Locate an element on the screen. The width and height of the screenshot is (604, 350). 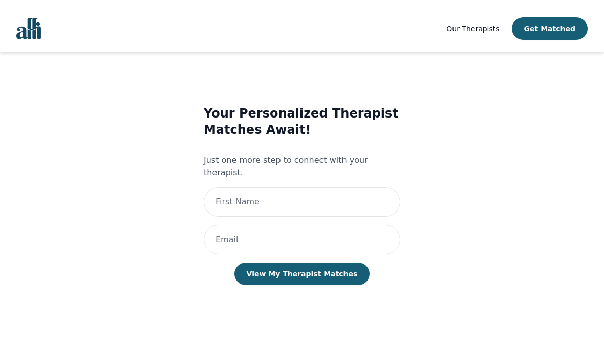
span: Our Therapists is located at coordinates (472, 24).